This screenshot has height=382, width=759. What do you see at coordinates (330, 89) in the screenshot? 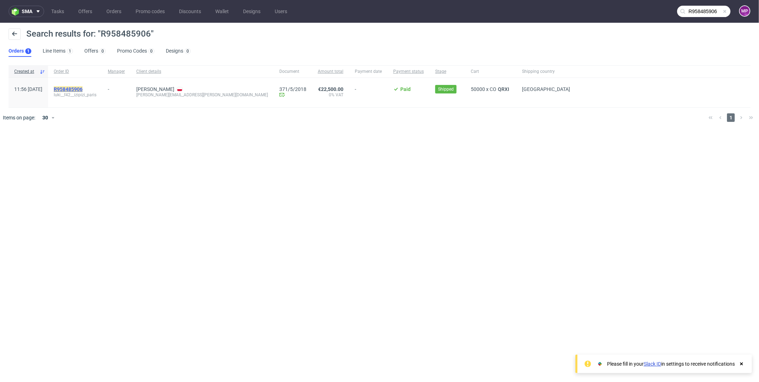
I see `span: €22,500.00` at bounding box center [330, 89].